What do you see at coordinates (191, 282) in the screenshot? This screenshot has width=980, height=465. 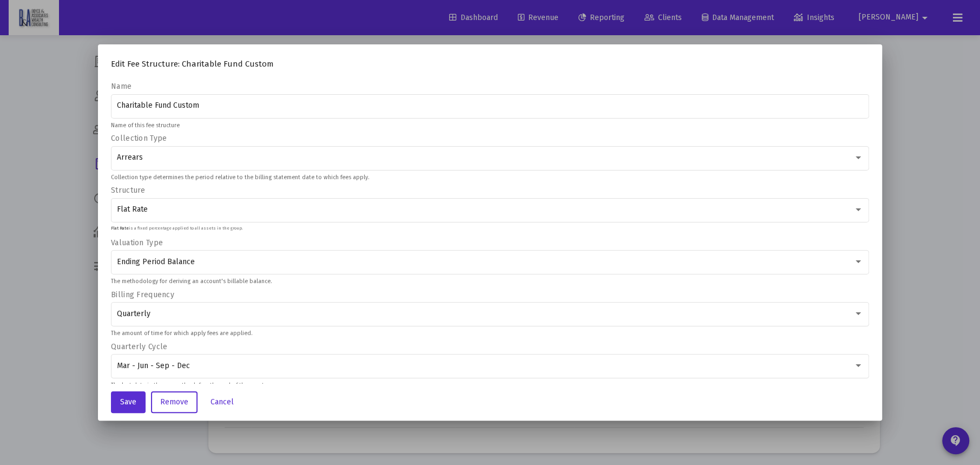 I see `mat-hint: The methodology for deriving an account's billable balance.` at bounding box center [191, 282].